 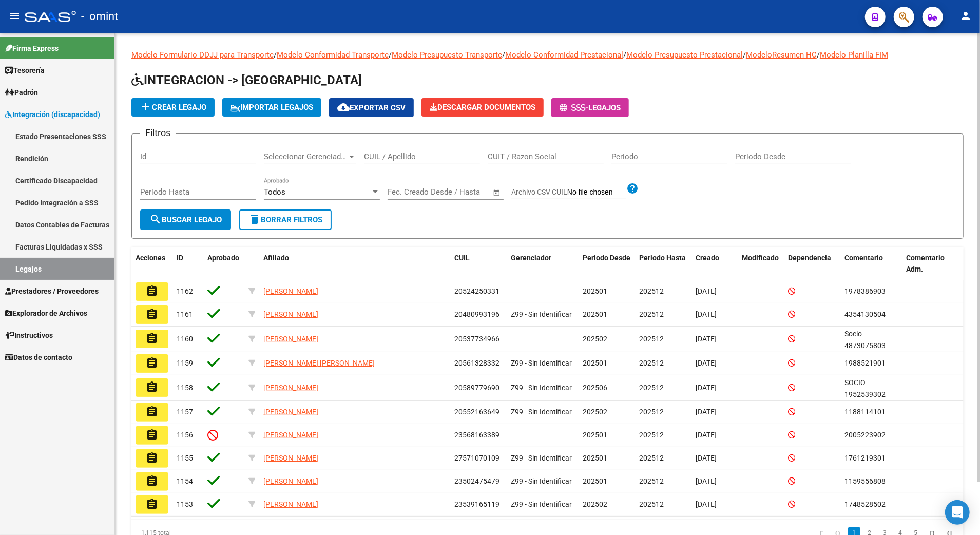 What do you see at coordinates (477, 291) in the screenshot?
I see `span: 20524250331` at bounding box center [477, 291].